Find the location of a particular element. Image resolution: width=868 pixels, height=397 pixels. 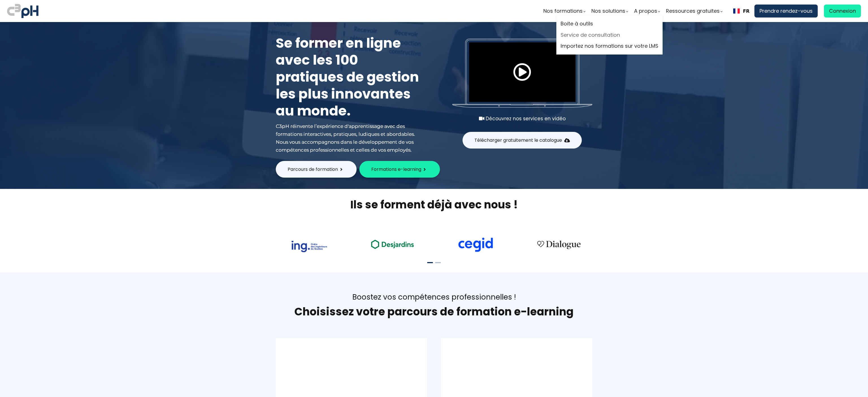

div: Language selected: Français is located at coordinates (742, 11).